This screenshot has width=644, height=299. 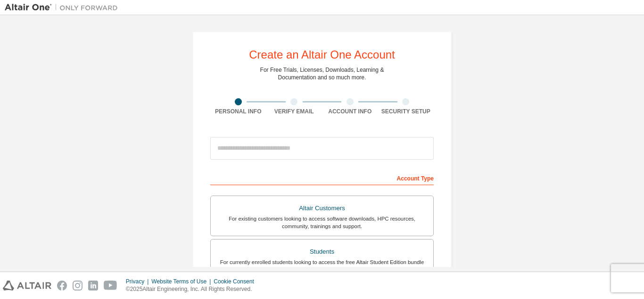 I want to click on img: facebook.svg, so click(x=62, y=285).